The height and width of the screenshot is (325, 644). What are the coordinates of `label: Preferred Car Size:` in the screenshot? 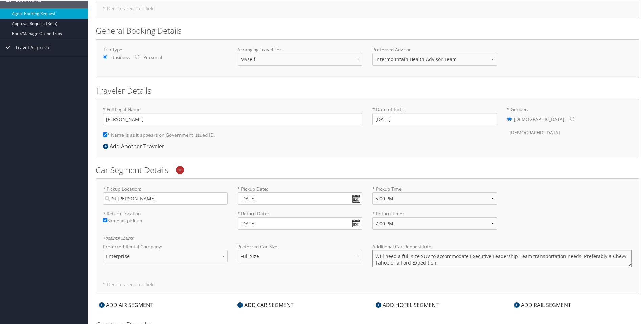 It's located at (300, 246).